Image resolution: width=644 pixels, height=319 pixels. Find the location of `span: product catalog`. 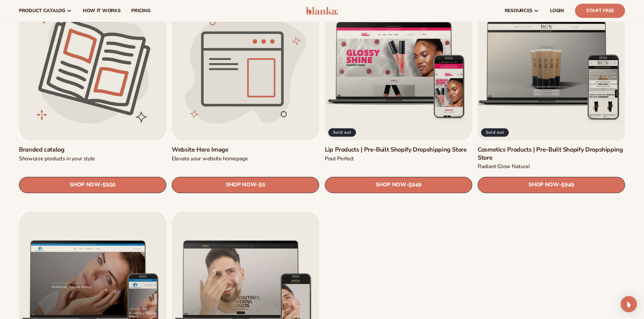

span: product catalog is located at coordinates (42, 11).